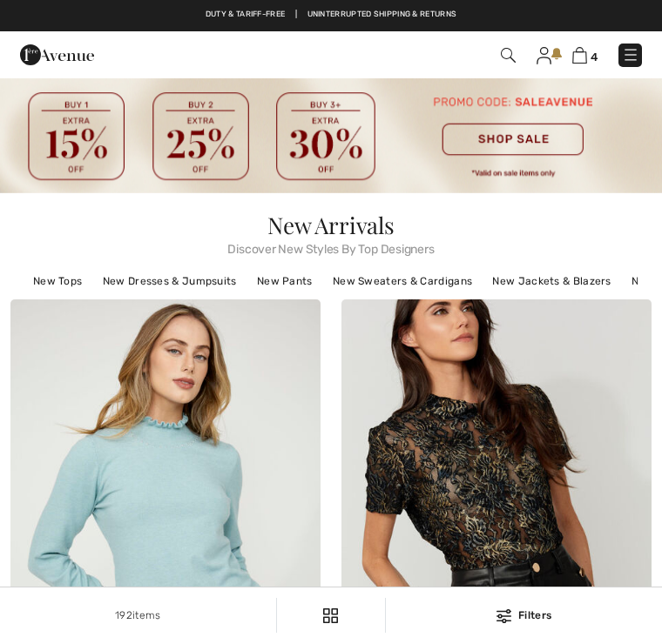 The height and width of the screenshot is (644, 662). I want to click on a: 1ère Avenue, so click(57, 54).